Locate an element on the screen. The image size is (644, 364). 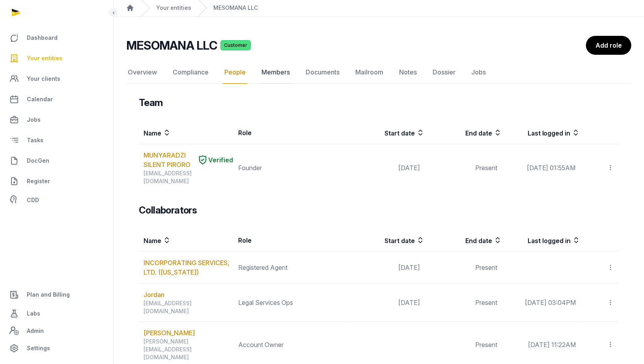
a: Documents is located at coordinates (322, 73).